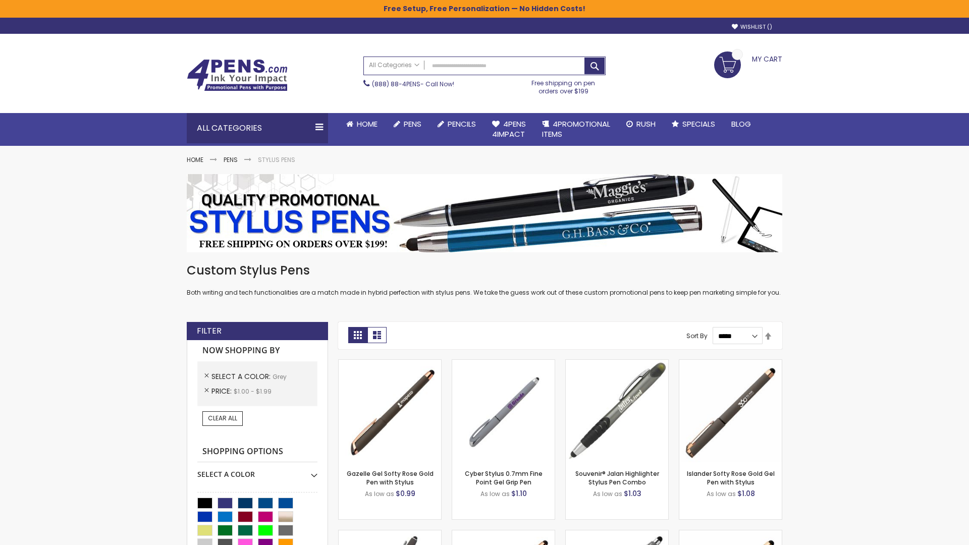  Describe the element at coordinates (730, 534) in the screenshot. I see `a: Islander Softy Rose Gold Gel Pen with Stylus - ColorJet Imprint-Grey` at that location.